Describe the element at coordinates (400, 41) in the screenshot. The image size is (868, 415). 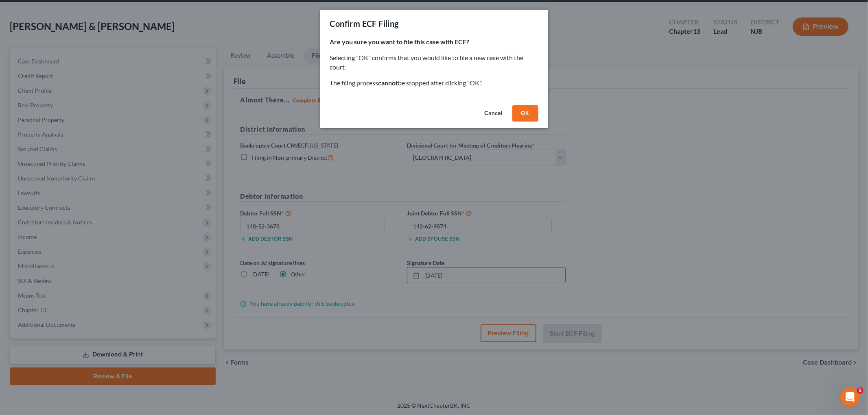
I see `strong: Are you sure you want to file this case with ECF?` at that location.